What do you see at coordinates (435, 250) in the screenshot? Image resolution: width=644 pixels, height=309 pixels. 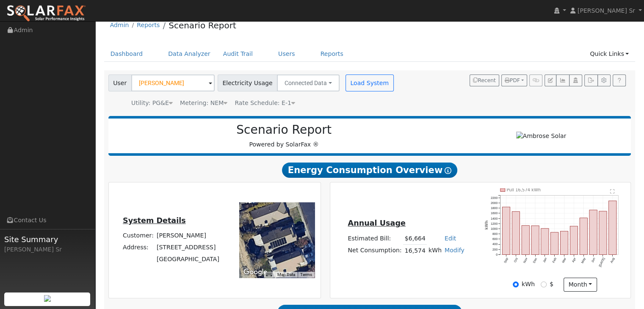 I see `td: kWh` at bounding box center [435, 250].